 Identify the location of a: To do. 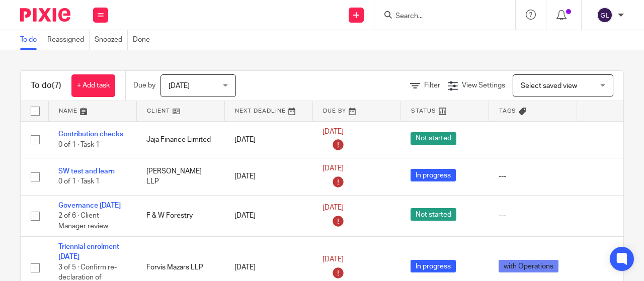
(32, 40).